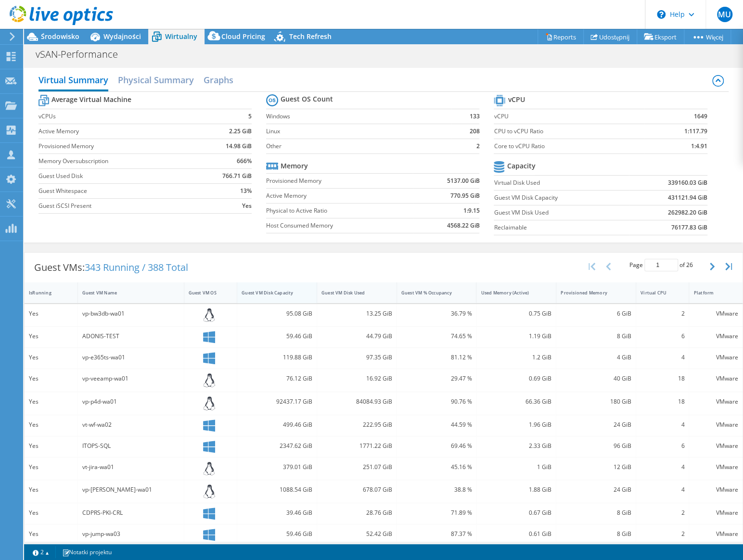  I want to click on div: Guest VM Disk Used, so click(351, 292).